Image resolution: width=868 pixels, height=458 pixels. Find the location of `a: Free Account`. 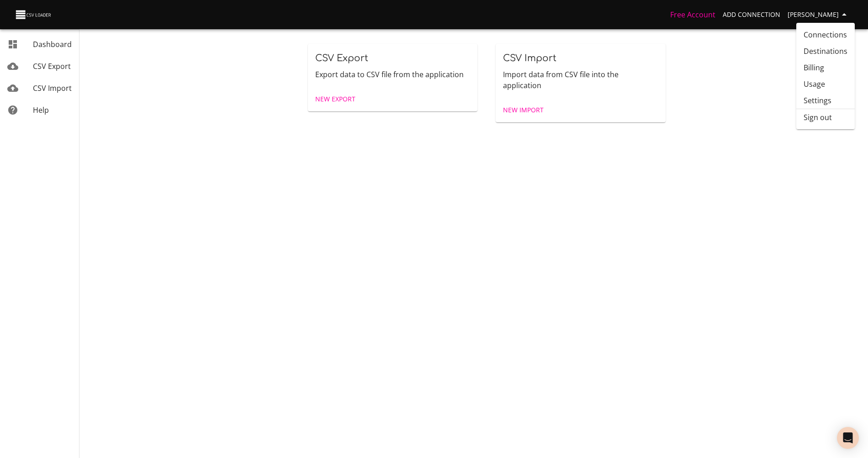

a: Free Account is located at coordinates (692, 14).